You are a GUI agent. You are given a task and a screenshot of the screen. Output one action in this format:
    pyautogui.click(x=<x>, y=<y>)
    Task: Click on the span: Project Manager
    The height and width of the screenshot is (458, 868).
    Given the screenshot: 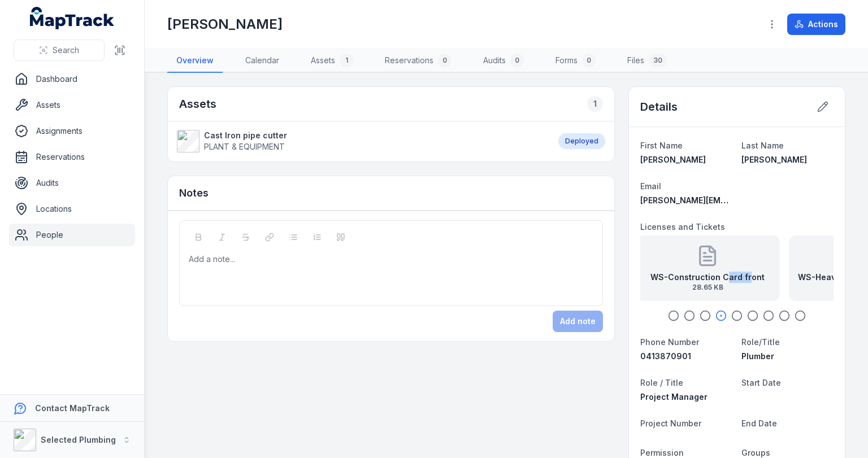 What is the action you would take?
    pyautogui.click(x=674, y=396)
    